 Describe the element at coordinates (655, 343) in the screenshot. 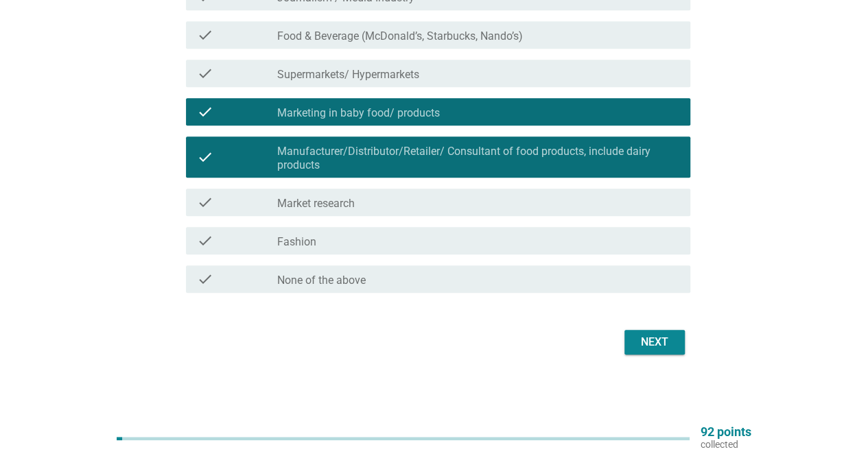

I see `button: Next` at that location.